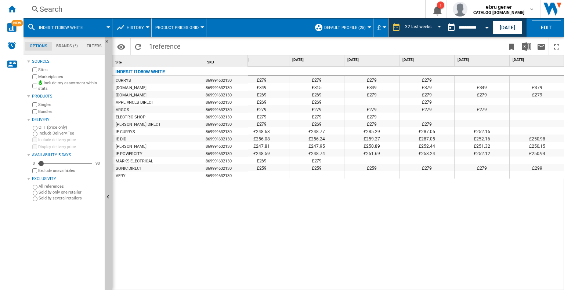 The width and height of the screenshot is (564, 290). Describe the element at coordinates (70, 133) in the screenshot. I see `label: Include Delivery Fee` at that location.